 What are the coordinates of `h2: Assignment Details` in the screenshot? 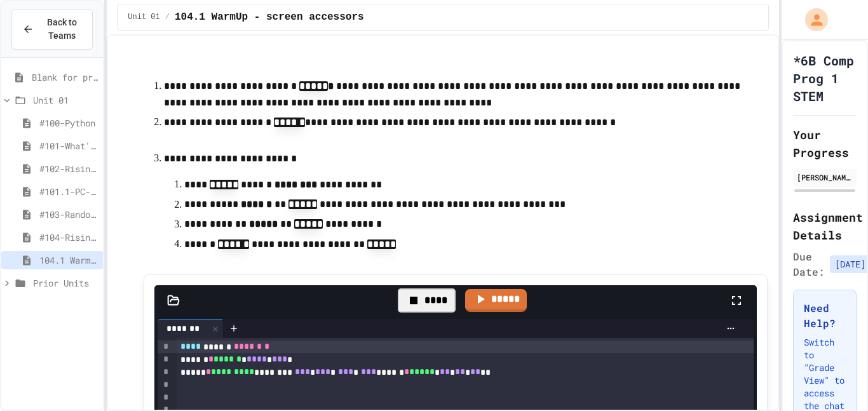 It's located at (825, 226).